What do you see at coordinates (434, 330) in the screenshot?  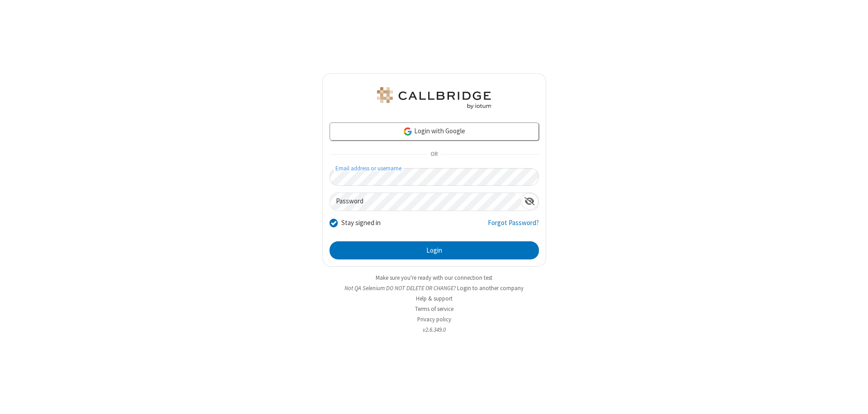 I see `li: v2.6.349.0` at bounding box center [434, 330].